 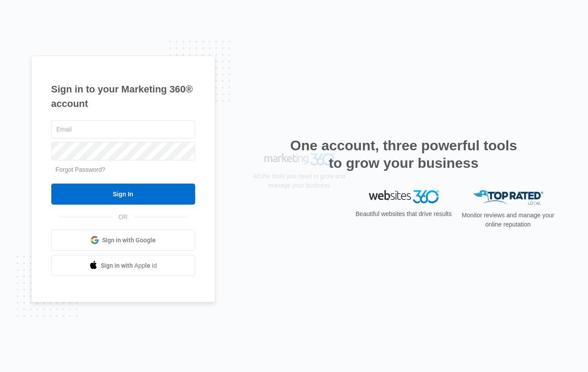 What do you see at coordinates (509, 220) in the screenshot?
I see `p: Monitor reviews and manage your online reputation` at bounding box center [509, 220].